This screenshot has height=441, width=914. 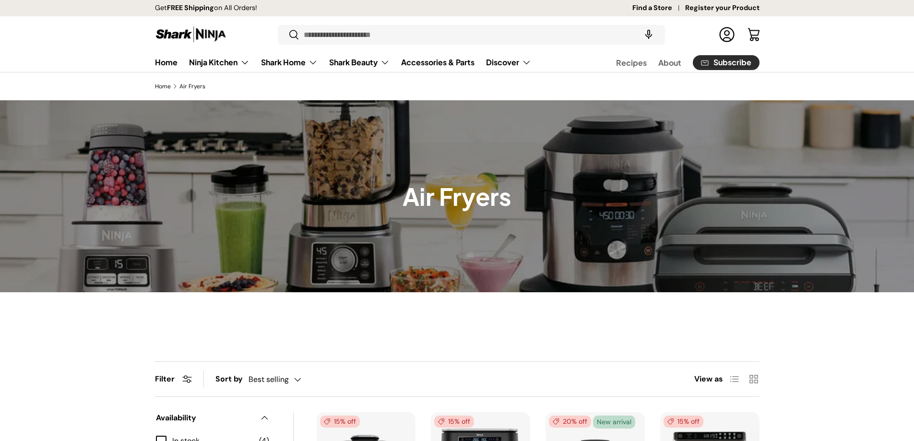 What do you see at coordinates (343, 62) in the screenshot?
I see `nav: Primary` at bounding box center [343, 62].